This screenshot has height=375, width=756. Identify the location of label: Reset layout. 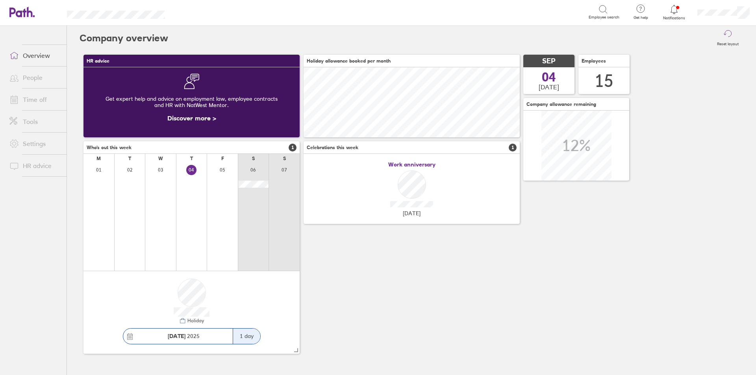
(727, 43).